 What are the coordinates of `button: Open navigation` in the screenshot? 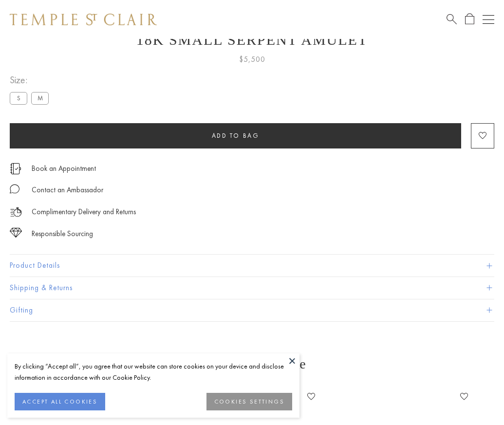 It's located at (489, 20).